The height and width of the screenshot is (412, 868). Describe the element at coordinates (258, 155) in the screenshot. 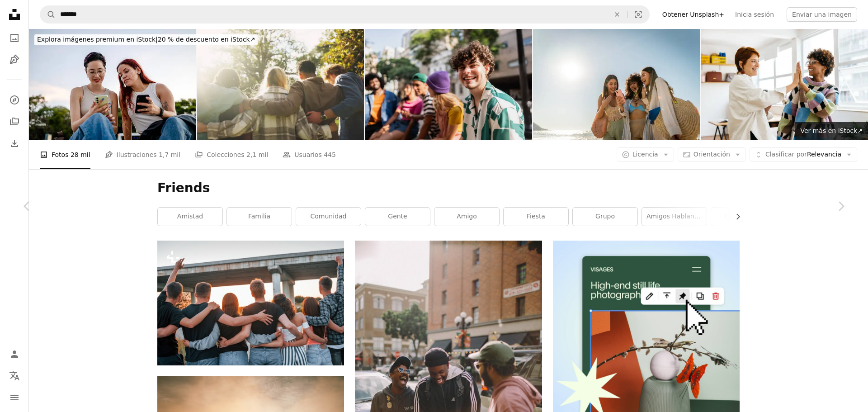

I see `span: 2,1 mil` at that location.